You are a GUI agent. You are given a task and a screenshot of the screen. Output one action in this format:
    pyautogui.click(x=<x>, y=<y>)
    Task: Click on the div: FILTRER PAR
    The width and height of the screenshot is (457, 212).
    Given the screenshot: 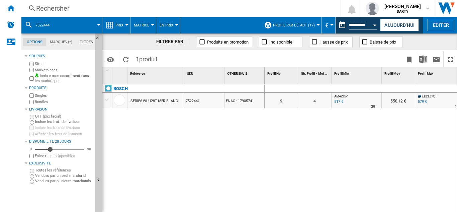 What is the action you would take?
    pyautogui.click(x=173, y=42)
    